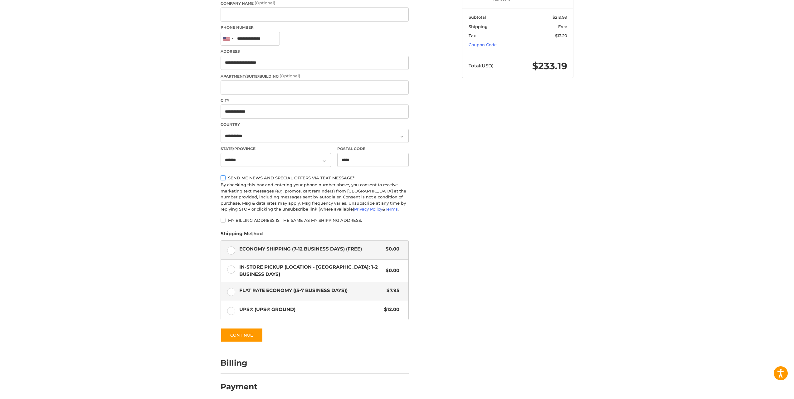 Image resolution: width=794 pixels, height=399 pixels. I want to click on label: Postal Code, so click(373, 149).